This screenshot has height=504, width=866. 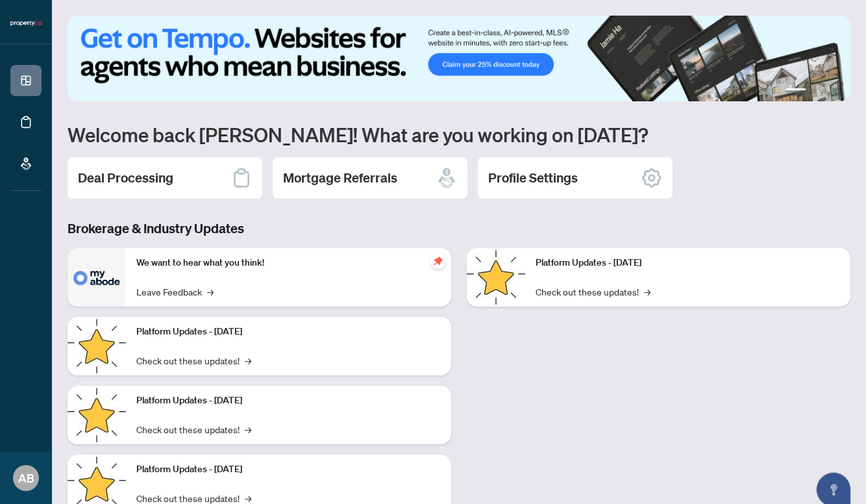 What do you see at coordinates (341, 178) in the screenshot?
I see `h2: Mortgage Referrals` at bounding box center [341, 178].